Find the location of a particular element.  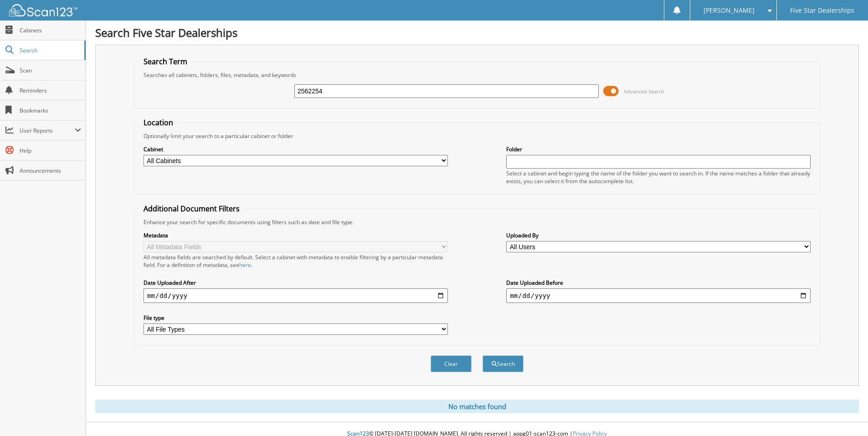

span: Help is located at coordinates (50, 150).